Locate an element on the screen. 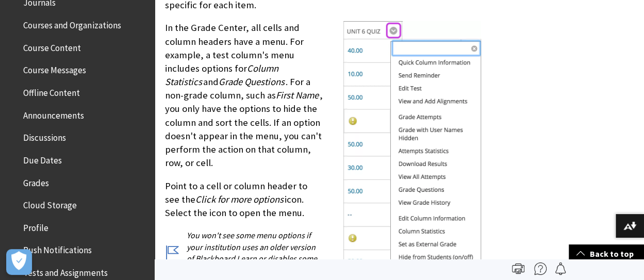  p: You won't see some menu options if your institution uses an older version of Blackboard Learn or ... is located at coordinates (323, 252).